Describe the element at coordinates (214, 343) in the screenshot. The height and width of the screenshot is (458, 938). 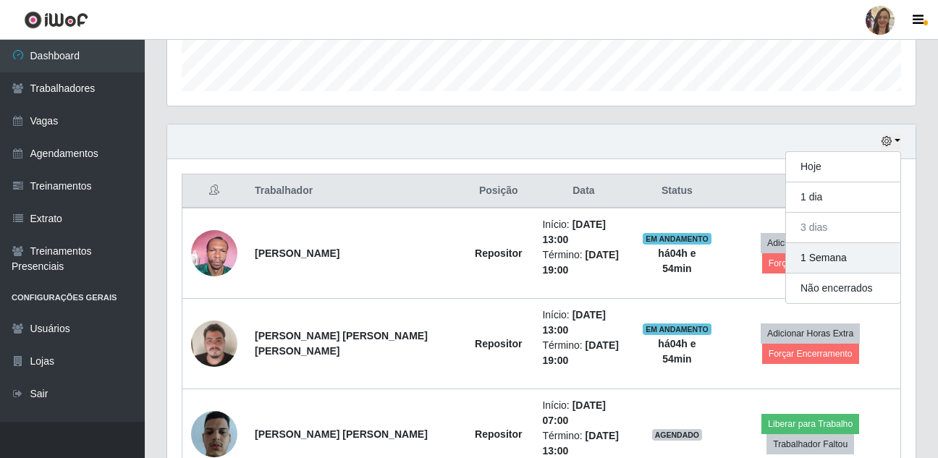
I see `img: 1701355705796.jpeg` at that location.